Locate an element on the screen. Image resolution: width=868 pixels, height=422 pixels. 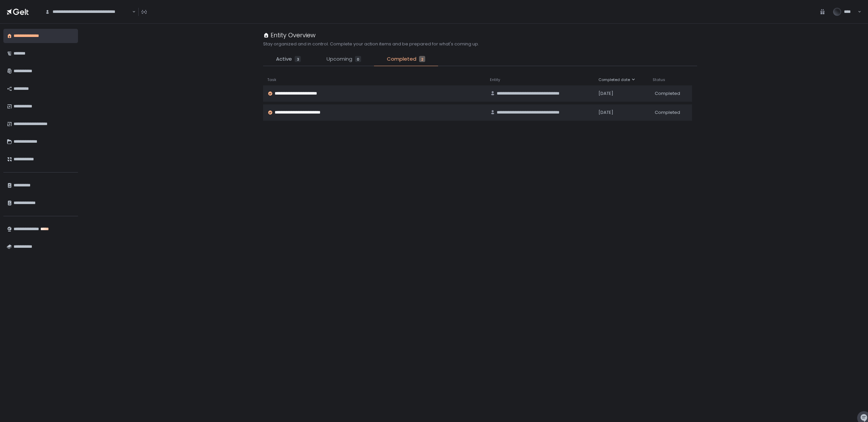
span: Completed date is located at coordinates (614, 79).